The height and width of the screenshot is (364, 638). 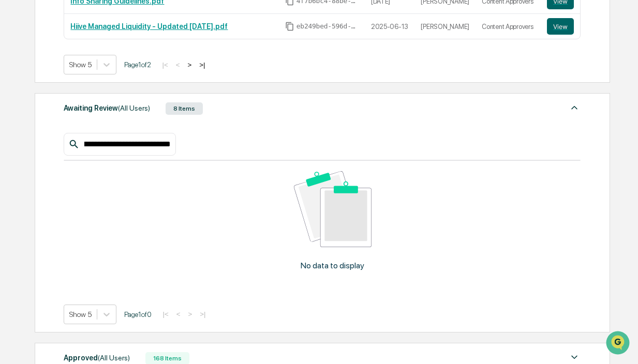 What do you see at coordinates (43, 135) in the screenshot?
I see `span: Preclearance` at bounding box center [43, 135].